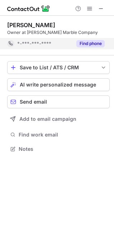 This screenshot has height=228, width=114. What do you see at coordinates (58, 102) in the screenshot?
I see `button: Send email` at bounding box center [58, 102].